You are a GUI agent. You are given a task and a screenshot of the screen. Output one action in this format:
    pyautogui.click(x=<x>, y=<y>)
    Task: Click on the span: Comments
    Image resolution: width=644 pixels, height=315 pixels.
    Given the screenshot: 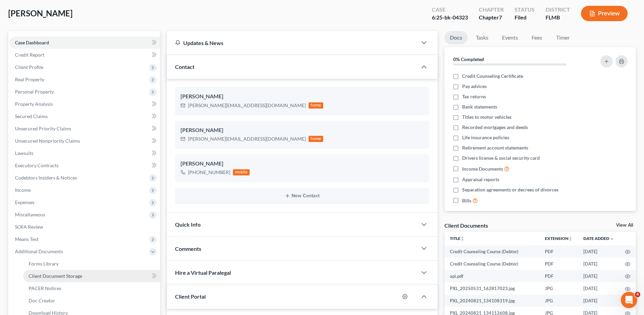 What is the action you would take?
    pyautogui.click(x=188, y=248)
    